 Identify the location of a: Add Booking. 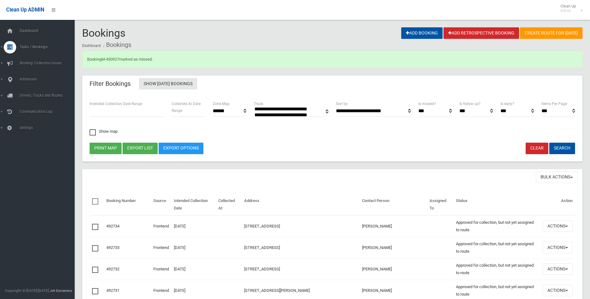
(422, 33).